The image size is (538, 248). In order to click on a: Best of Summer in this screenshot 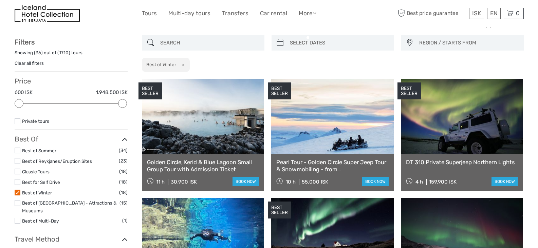, I will do `click(39, 151)`.